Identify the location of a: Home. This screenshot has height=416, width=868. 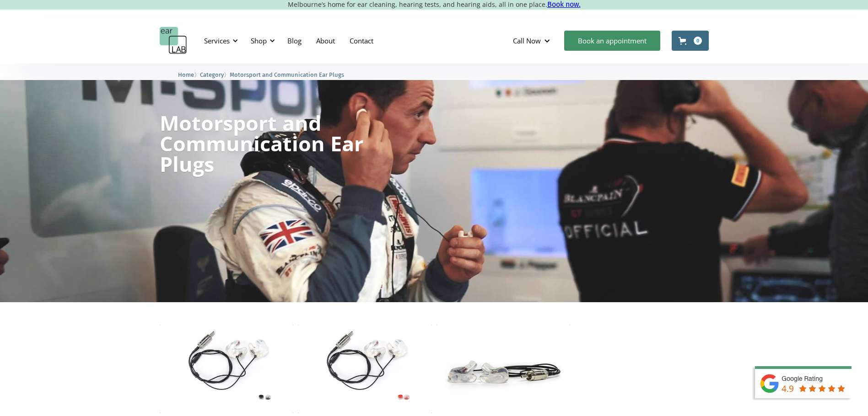
(186, 74).